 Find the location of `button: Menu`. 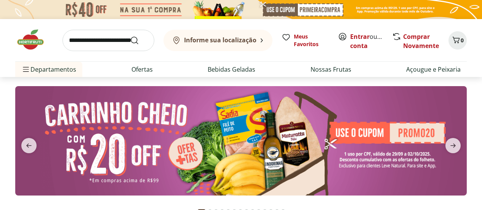

button: Menu is located at coordinates (26, 69).